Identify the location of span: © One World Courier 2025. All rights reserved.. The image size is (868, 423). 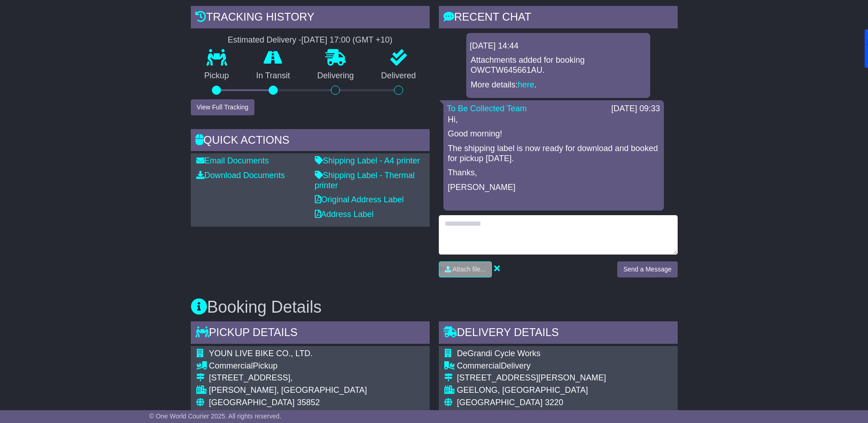
(215, 416).